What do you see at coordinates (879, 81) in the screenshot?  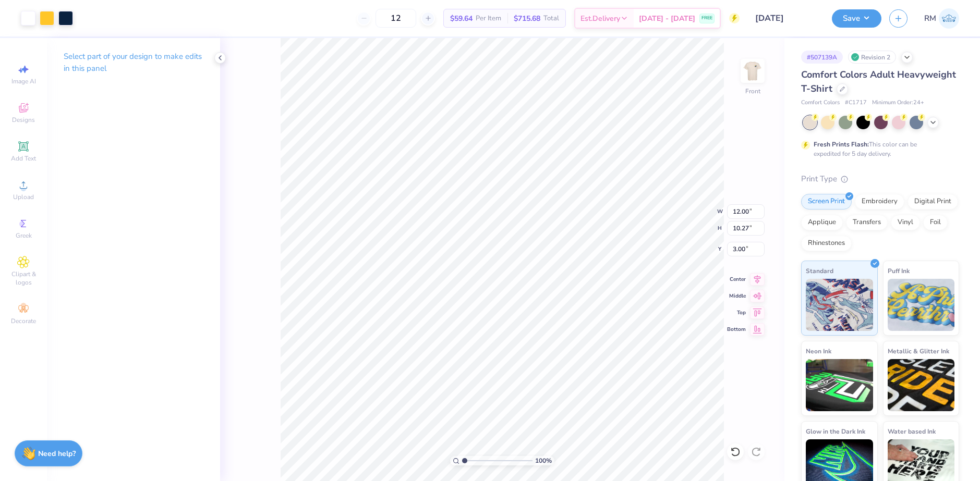 I see `span: Comfort Colors Adult Heavyweight T-Shirt` at bounding box center [879, 81].